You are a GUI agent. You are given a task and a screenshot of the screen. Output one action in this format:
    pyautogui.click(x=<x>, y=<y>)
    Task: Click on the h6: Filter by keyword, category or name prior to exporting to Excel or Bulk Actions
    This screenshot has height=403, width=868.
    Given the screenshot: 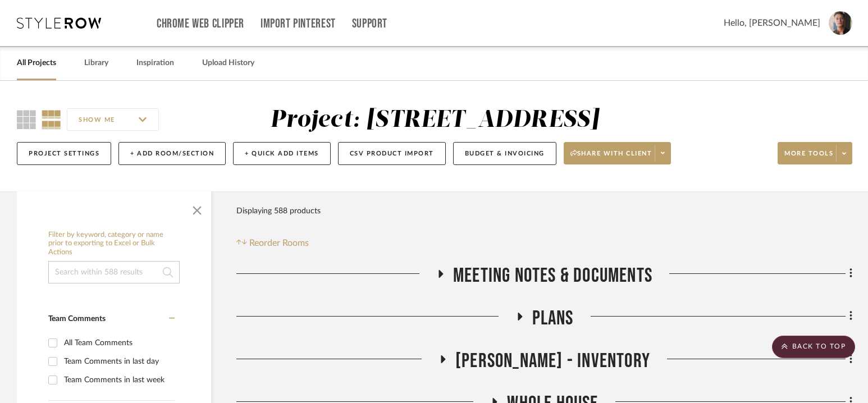 What is the action you would take?
    pyautogui.click(x=114, y=243)
    